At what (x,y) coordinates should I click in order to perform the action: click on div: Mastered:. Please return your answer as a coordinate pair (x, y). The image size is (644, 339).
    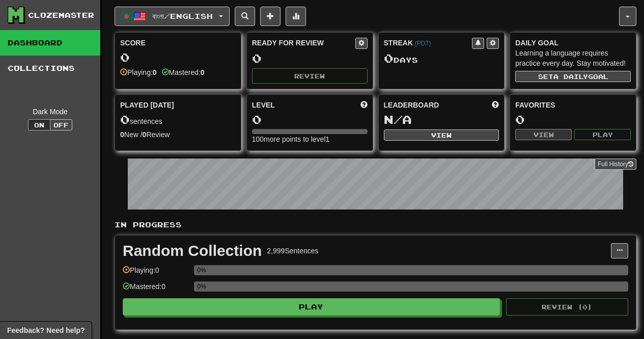
    Looking at the image, I should click on (183, 72).